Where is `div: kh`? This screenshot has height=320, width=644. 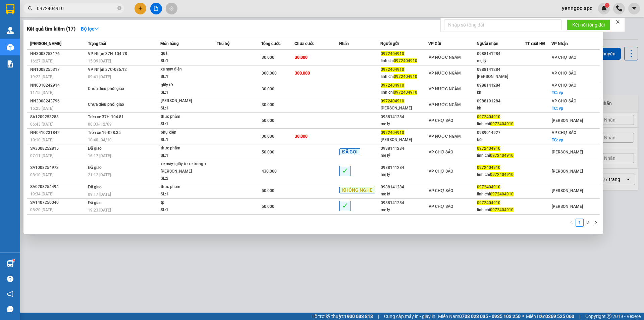
div: kh is located at coordinates (501, 108).